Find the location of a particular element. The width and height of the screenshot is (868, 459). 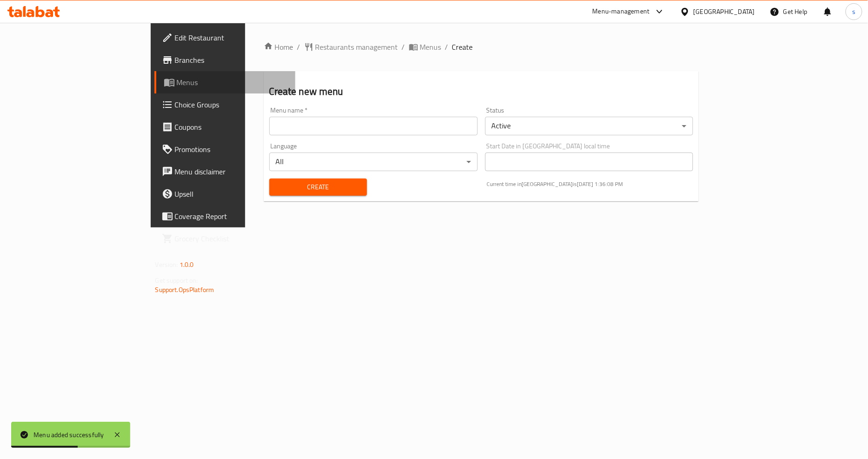

a: Choice Groups is located at coordinates (225, 105).